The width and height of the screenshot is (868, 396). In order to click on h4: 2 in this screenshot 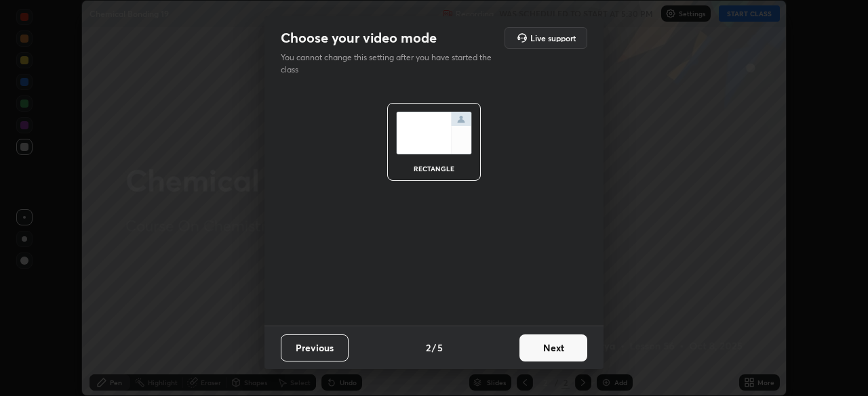, I will do `click(428, 348)`.